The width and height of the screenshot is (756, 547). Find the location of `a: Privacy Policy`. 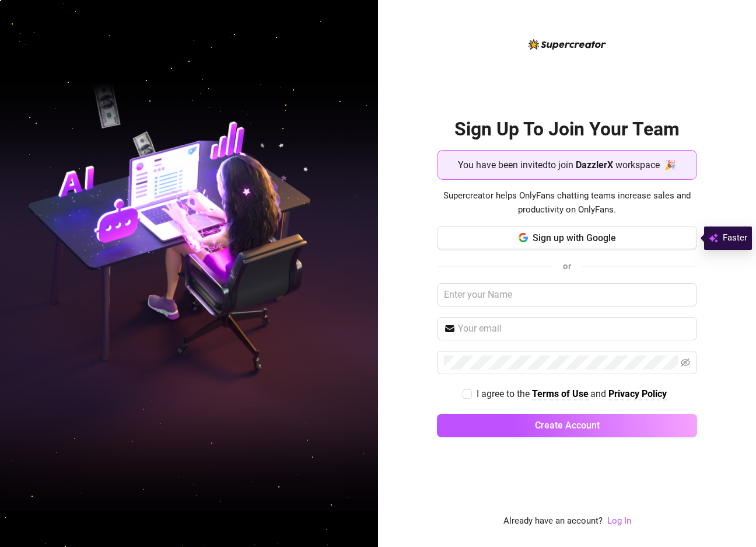

a: Privacy Policy is located at coordinates (637, 394).